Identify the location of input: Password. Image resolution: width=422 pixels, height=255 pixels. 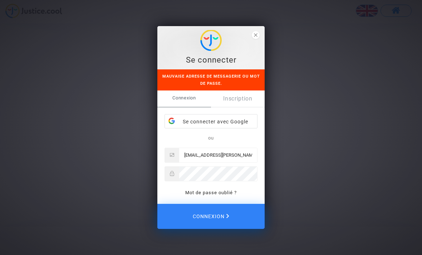
(218, 174).